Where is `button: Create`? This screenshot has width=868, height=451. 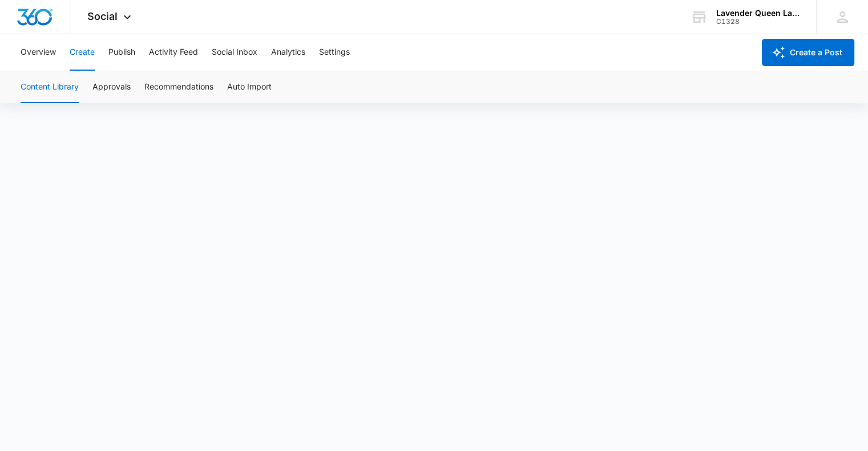 button: Create is located at coordinates (83, 52).